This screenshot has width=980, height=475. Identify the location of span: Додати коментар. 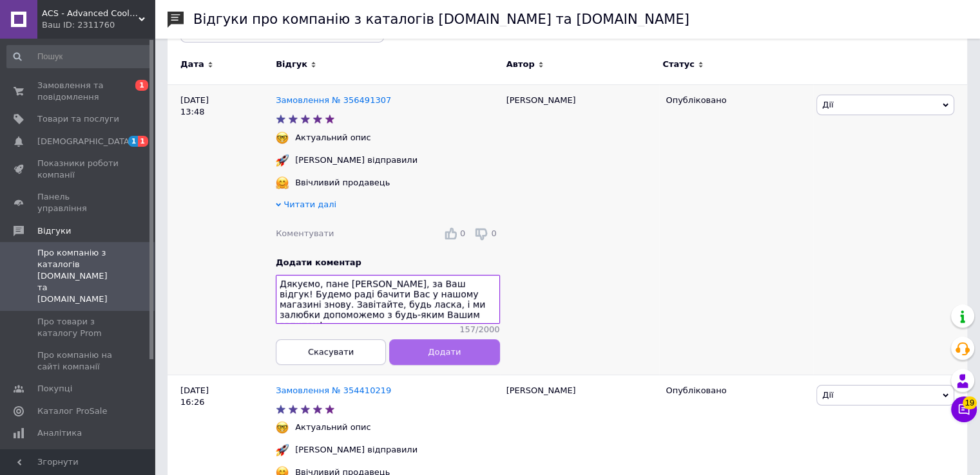
(319, 262).